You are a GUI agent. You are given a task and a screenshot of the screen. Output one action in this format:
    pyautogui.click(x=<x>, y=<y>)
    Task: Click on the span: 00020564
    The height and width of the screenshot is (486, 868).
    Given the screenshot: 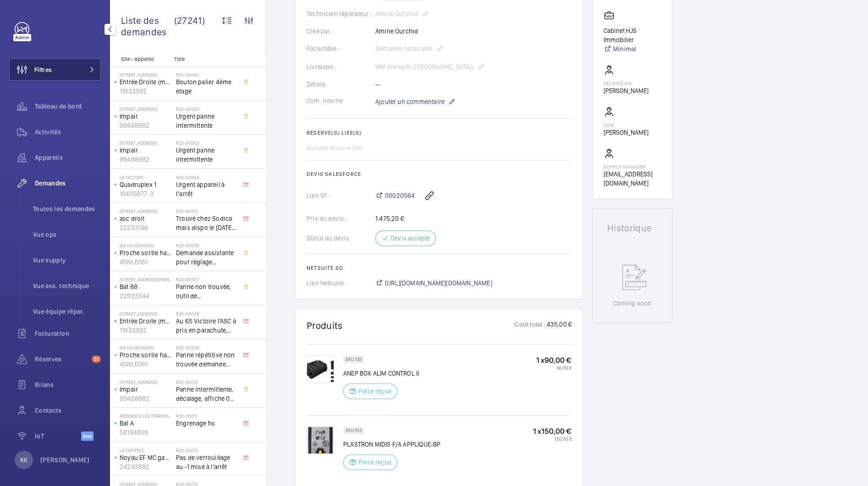 What is the action you would take?
    pyautogui.click(x=399, y=196)
    